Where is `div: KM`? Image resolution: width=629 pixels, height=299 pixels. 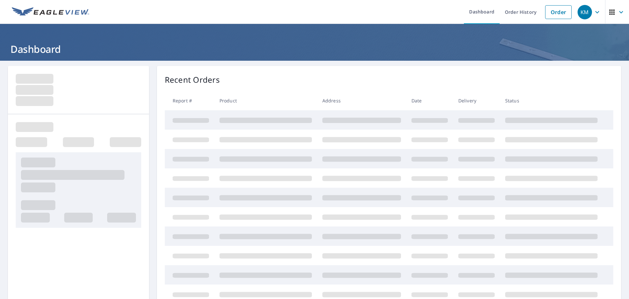 div: KM is located at coordinates (585, 12).